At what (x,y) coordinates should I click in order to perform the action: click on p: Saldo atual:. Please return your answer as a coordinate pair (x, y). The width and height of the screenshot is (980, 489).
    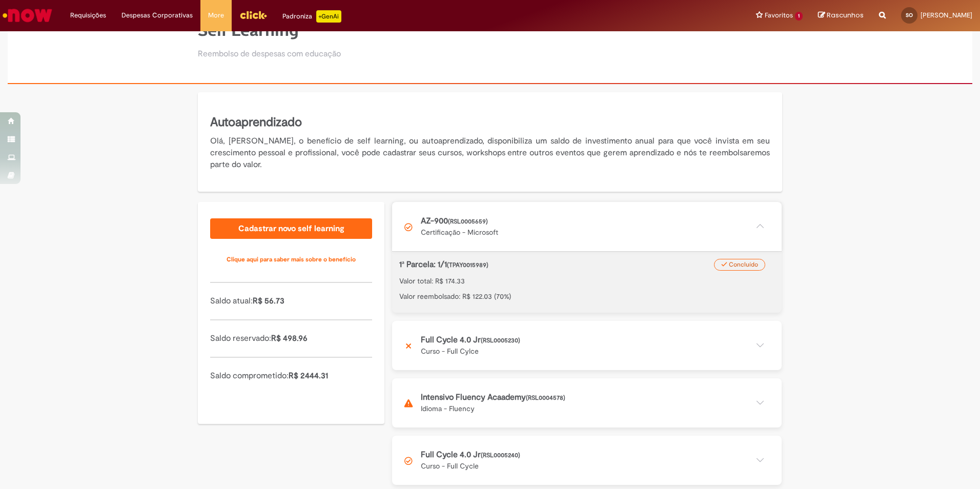
    Looking at the image, I should click on (291, 301).